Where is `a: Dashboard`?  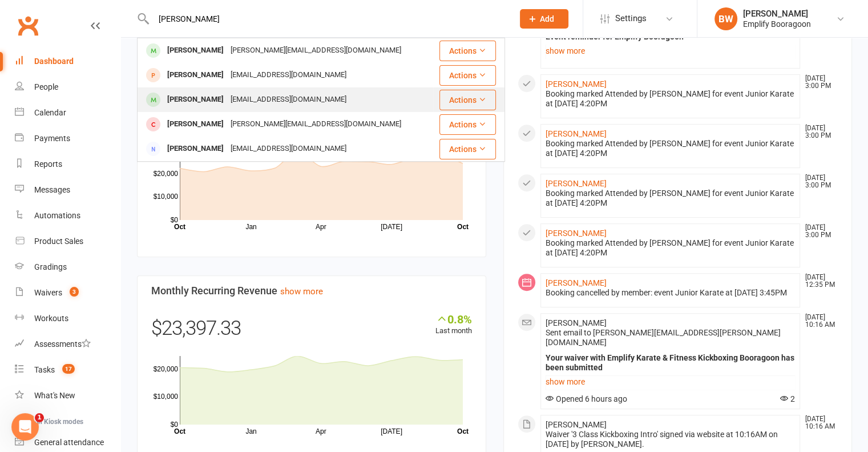 a: Dashboard is located at coordinates (67, 61).